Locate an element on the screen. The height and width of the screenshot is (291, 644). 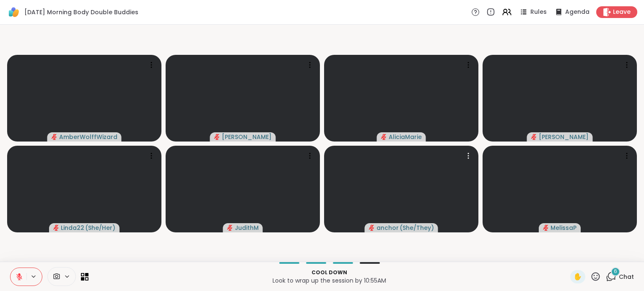
img: ShareWell Logomark is located at coordinates (14, 12).